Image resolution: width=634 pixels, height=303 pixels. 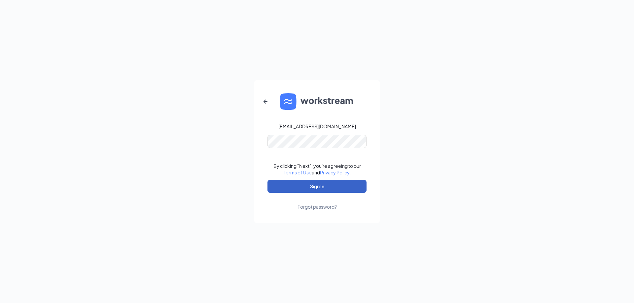 I want to click on img: WS logo and Workstream text, so click(x=317, y=102).